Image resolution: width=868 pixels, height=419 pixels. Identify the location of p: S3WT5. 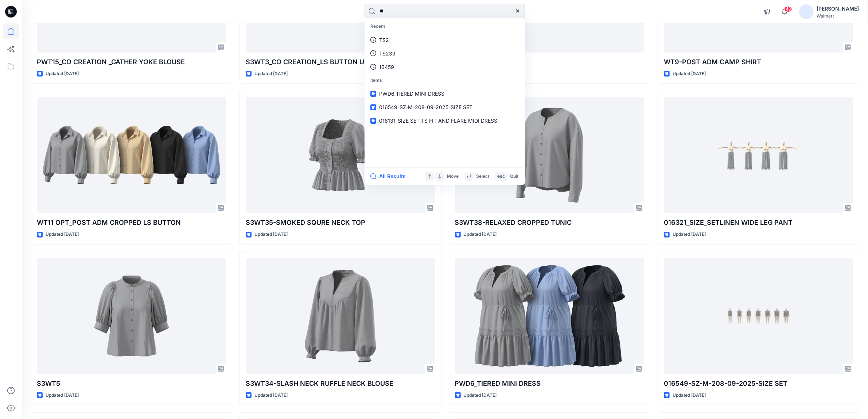
(131, 383).